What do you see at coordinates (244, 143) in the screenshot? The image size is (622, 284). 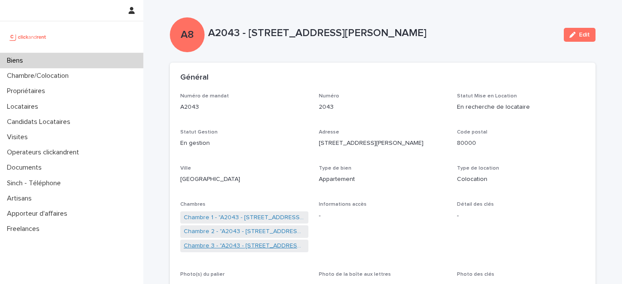 I see `p: En gestion` at bounding box center [244, 143].